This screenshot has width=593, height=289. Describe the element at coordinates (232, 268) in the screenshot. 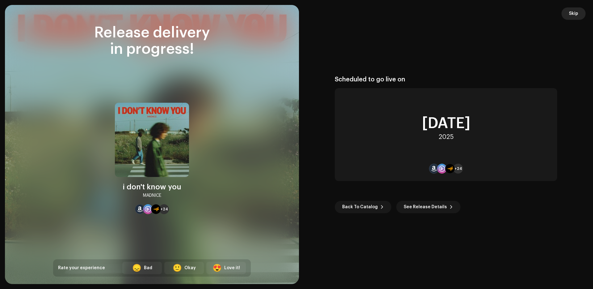

I see `div: Love it!` at that location.